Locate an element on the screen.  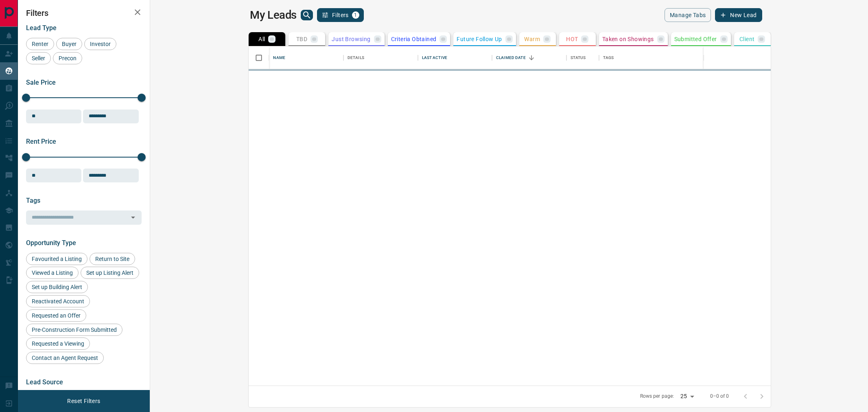
span: Contact an Agent Request is located at coordinates (65, 357).